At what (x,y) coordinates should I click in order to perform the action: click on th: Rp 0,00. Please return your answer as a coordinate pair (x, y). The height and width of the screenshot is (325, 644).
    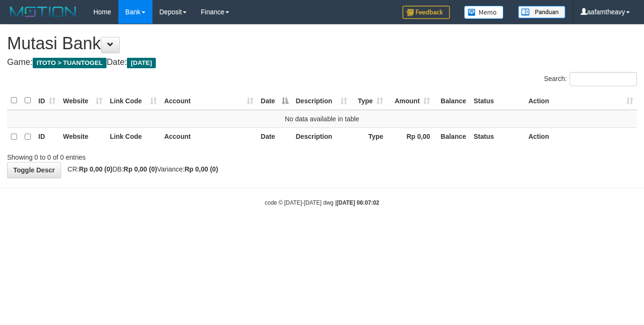
    Looking at the image, I should click on (410, 136).